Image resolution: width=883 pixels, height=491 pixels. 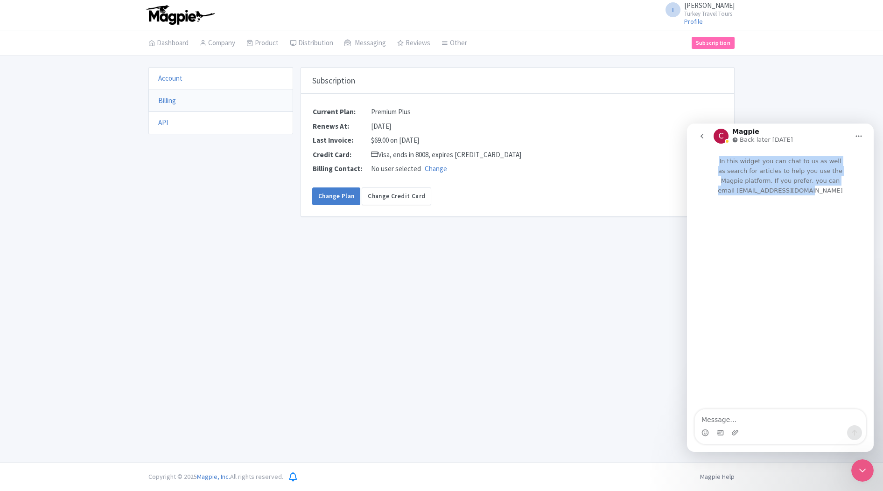 I want to click on span: Magpie, Inc., so click(x=213, y=477).